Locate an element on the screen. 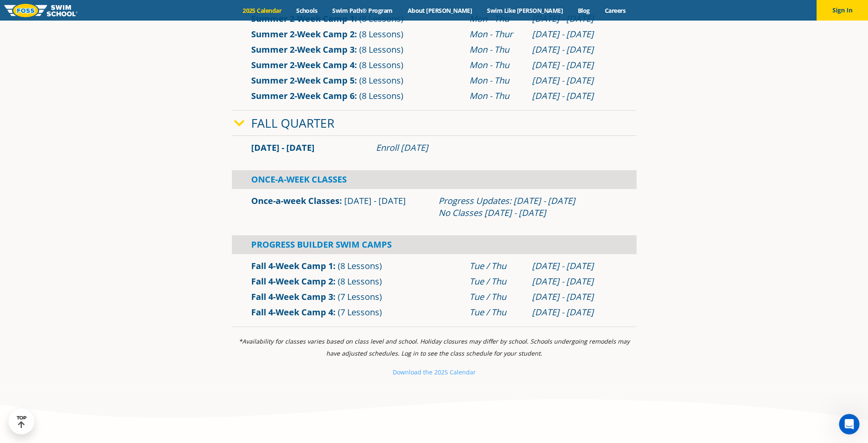  a: Fall Quarter is located at coordinates (293, 123).